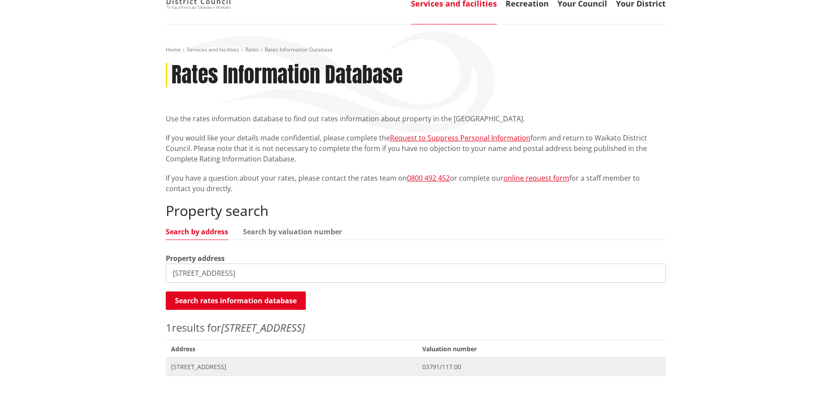 The height and width of the screenshot is (401, 831). What do you see at coordinates (195, 258) in the screenshot?
I see `label: Property address` at bounding box center [195, 258].